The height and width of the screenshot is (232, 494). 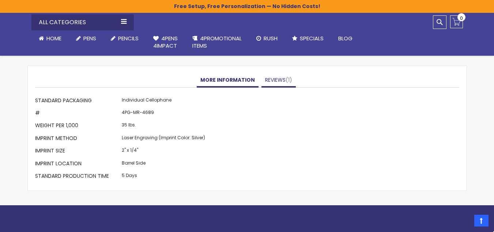 What do you see at coordinates (271, 38) in the screenshot?
I see `span: Rush` at bounding box center [271, 38].